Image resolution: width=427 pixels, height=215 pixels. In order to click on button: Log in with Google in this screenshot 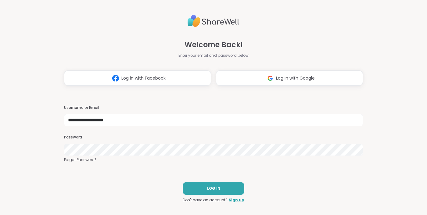, I will do `click(290, 78)`.